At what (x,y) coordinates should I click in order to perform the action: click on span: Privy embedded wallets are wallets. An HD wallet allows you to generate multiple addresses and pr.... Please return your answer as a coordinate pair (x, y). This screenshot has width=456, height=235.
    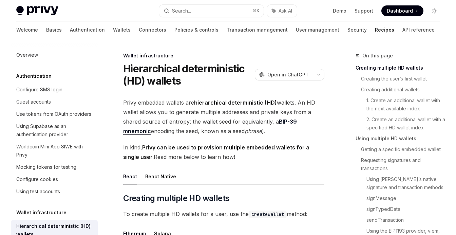
    Looking at the image, I should click on (224, 117).